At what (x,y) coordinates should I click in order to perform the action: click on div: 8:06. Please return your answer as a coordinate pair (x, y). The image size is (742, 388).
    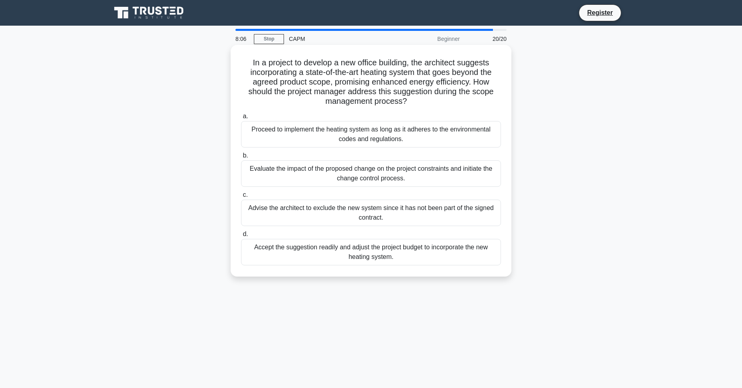
    Looking at the image, I should click on (242, 39).